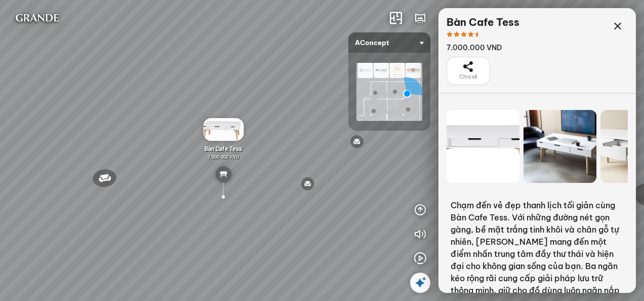 The width and height of the screenshot is (644, 301). I want to click on div: Bàn Cafe Tess, so click(484, 22).